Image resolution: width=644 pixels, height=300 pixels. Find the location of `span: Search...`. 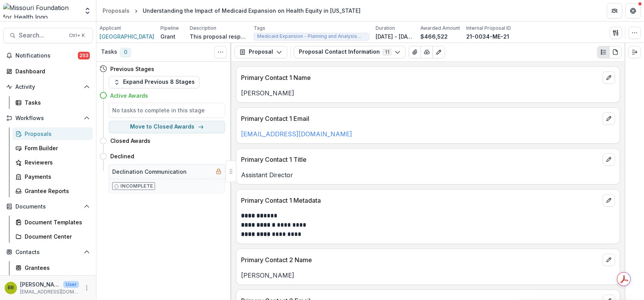

span: Search... is located at coordinates (42, 35).